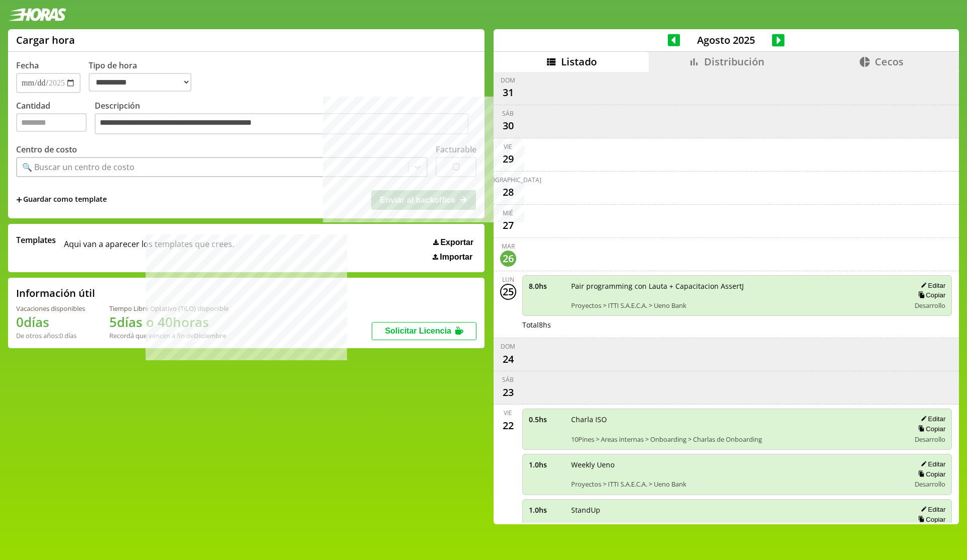  I want to click on div: Total 8 hs, so click(737, 325).